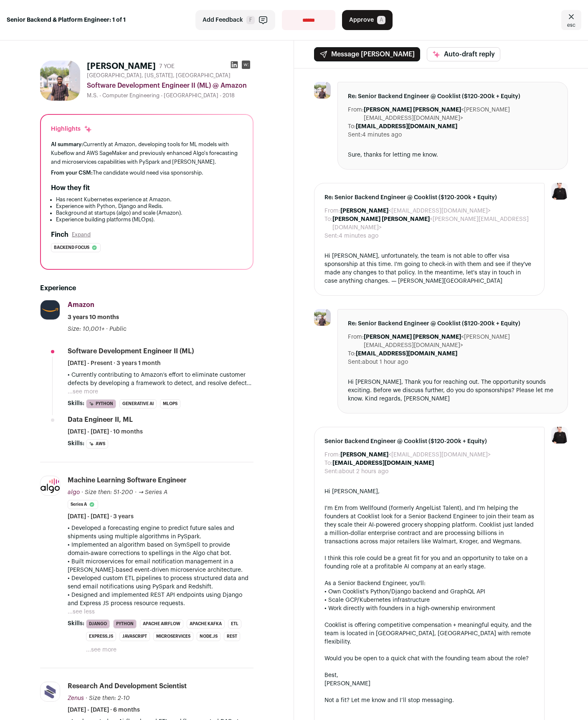 The width and height of the screenshot is (588, 720). What do you see at coordinates (381, 135) in the screenshot?
I see `dd: 4 minutes ago` at bounding box center [381, 135].